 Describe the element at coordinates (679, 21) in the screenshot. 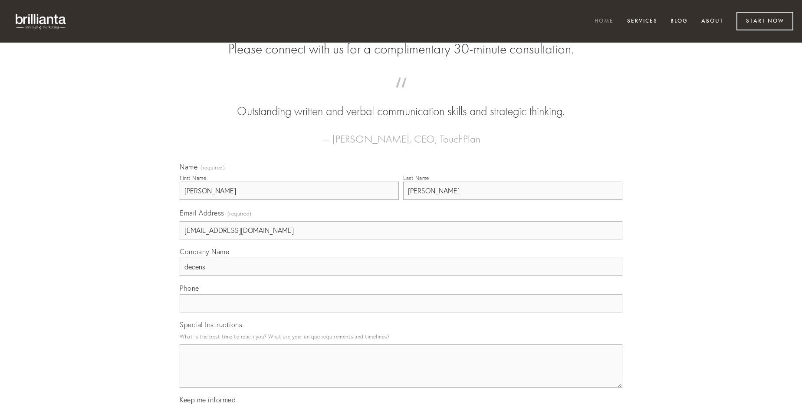

I see `a: Blog` at that location.